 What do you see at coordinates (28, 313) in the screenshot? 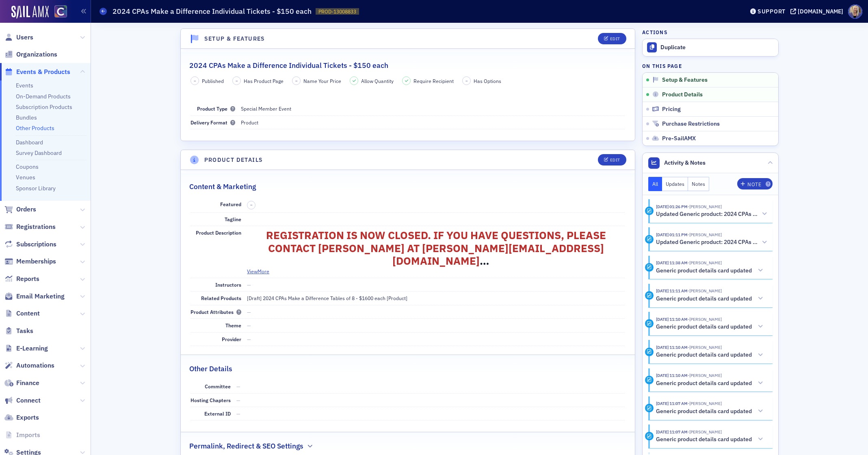
I see `span: Content` at bounding box center [28, 313].